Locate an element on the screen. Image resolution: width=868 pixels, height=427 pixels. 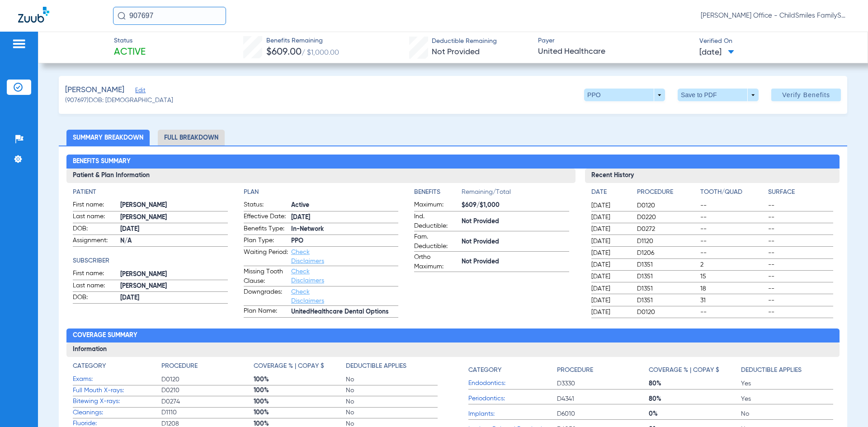
span: Verified On is located at coordinates (776, 41).